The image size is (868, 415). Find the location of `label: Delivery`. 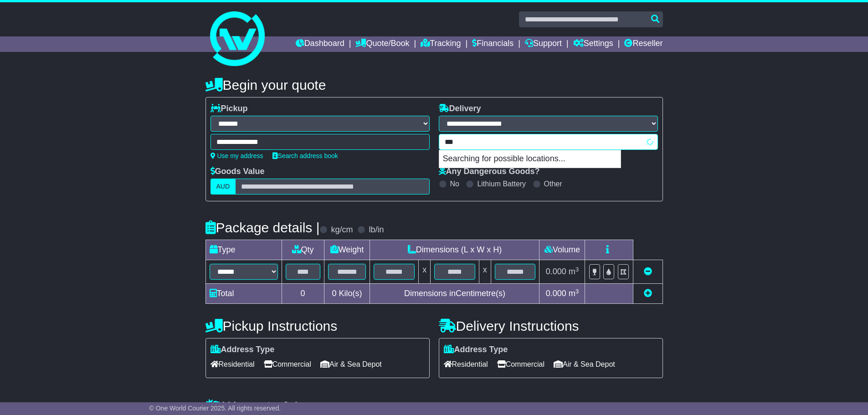

label: Delivery is located at coordinates (459, 109).